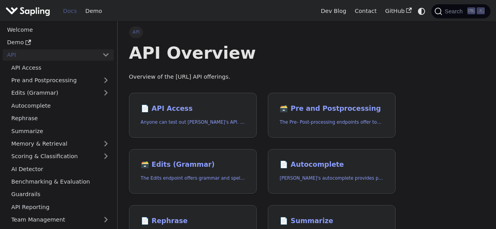  What do you see at coordinates (332, 165) in the screenshot?
I see `h2: Autocomplete` at bounding box center [332, 165].